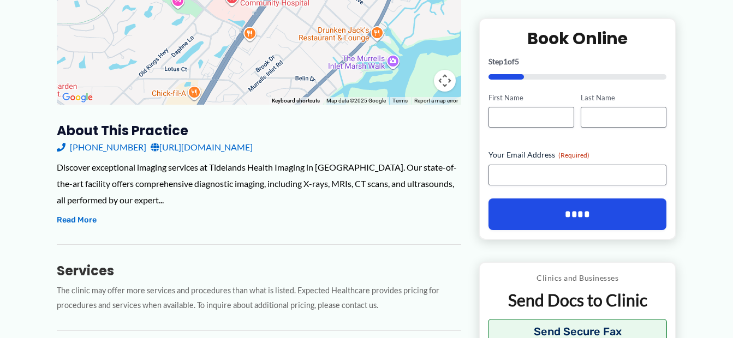 This screenshot has width=733, height=338. What do you see at coordinates (578, 61) in the screenshot?
I see `p: Step of` at bounding box center [578, 61].